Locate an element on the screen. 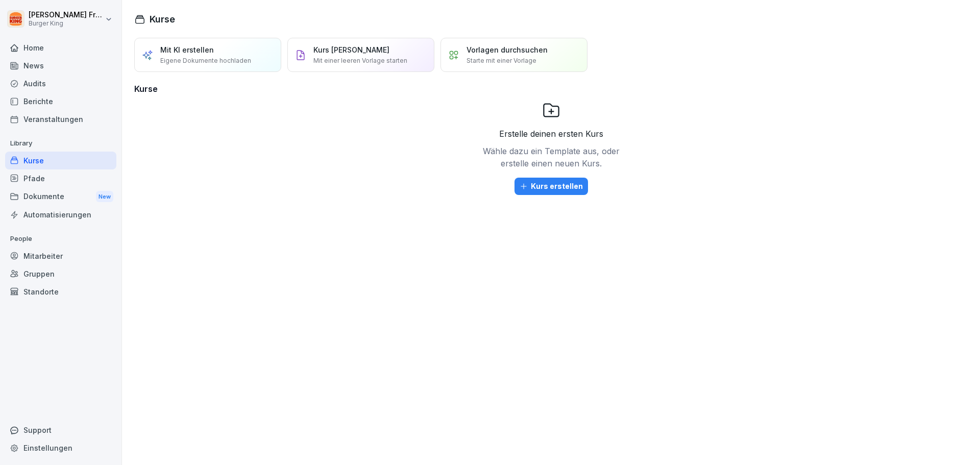  h3: Kurse is located at coordinates (550, 89).